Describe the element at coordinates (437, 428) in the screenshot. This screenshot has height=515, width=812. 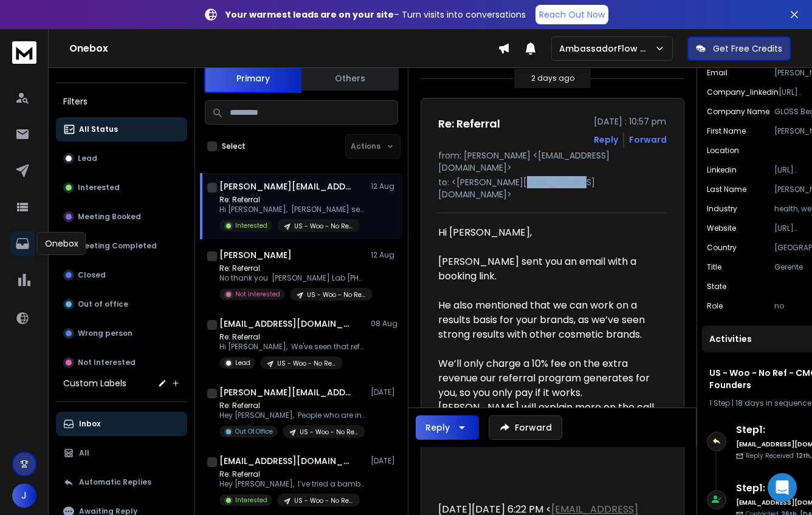
I see `div: Reply` at that location.